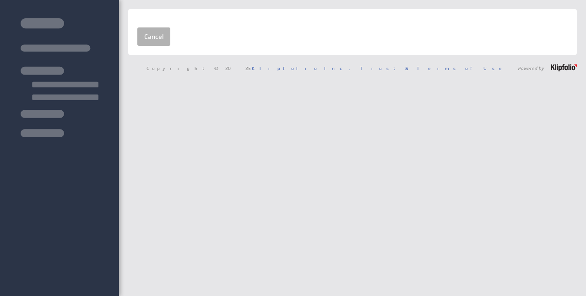 The image size is (586, 296). What do you see at coordinates (564, 68) in the screenshot?
I see `img: logo-footer.png` at bounding box center [564, 68].